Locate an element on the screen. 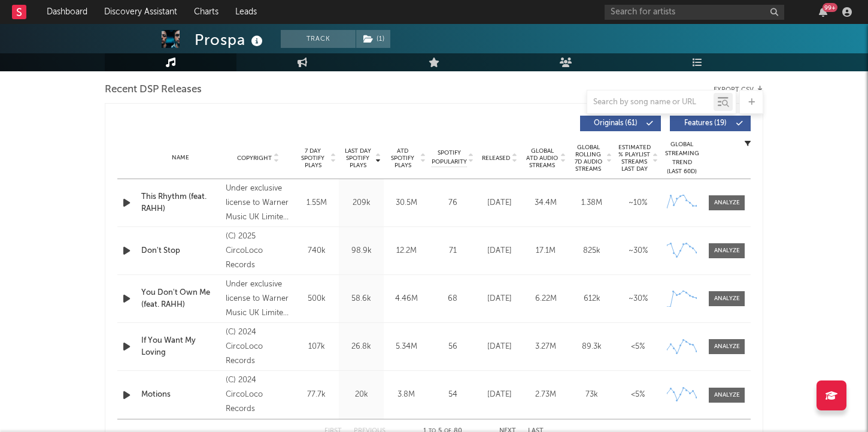 This screenshot has height=432, width=868. div: If You Want My Loving is located at coordinates (181, 346).